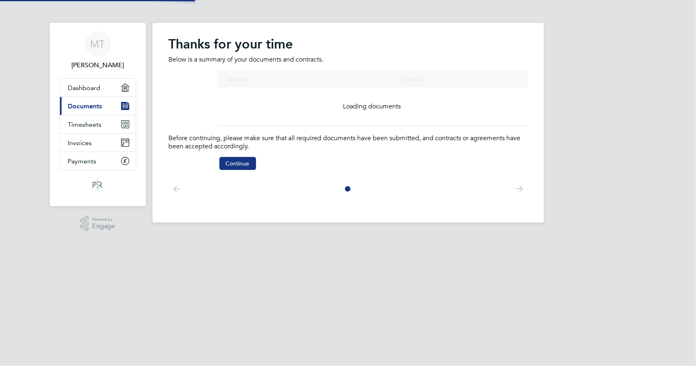 Image resolution: width=696 pixels, height=366 pixels. I want to click on span: Documents, so click(85, 106).